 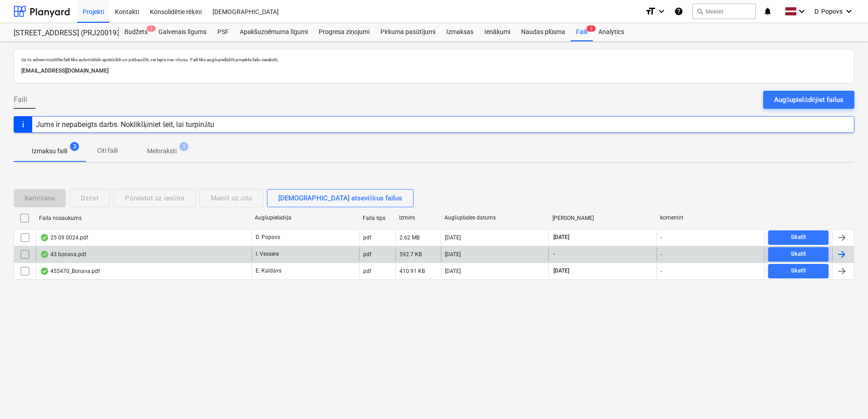 What do you see at coordinates (136, 32) in the screenshot?
I see `a: Budžets1` at bounding box center [136, 32].